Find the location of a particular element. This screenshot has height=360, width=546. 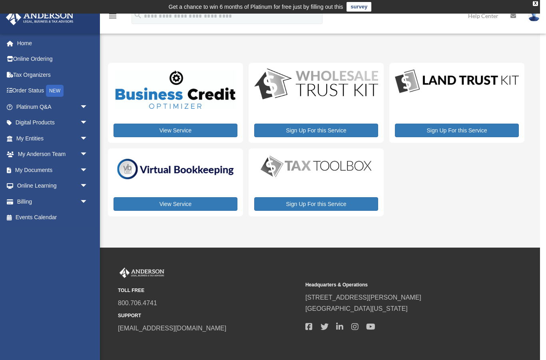

a: Events Calendar is located at coordinates (53, 217).